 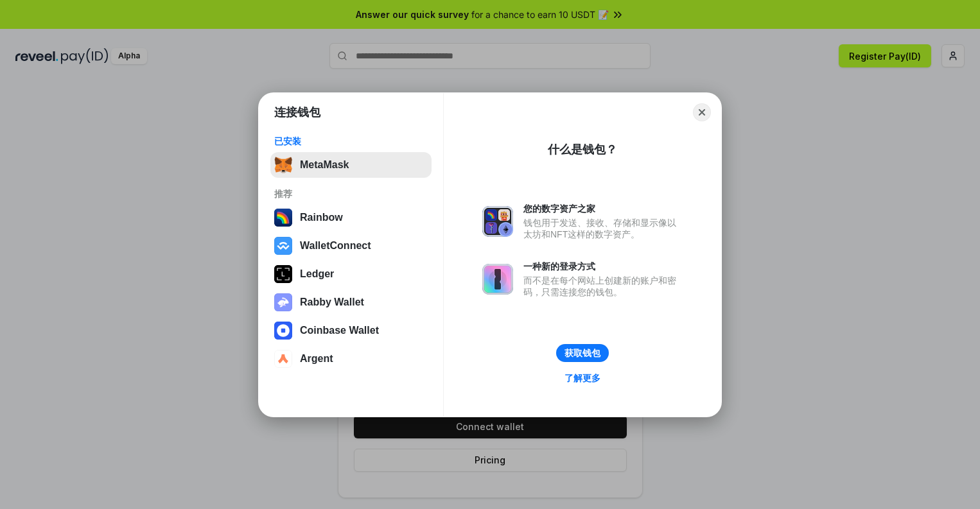 What do you see at coordinates (324, 165) in the screenshot?
I see `div: MetaMask` at bounding box center [324, 165].